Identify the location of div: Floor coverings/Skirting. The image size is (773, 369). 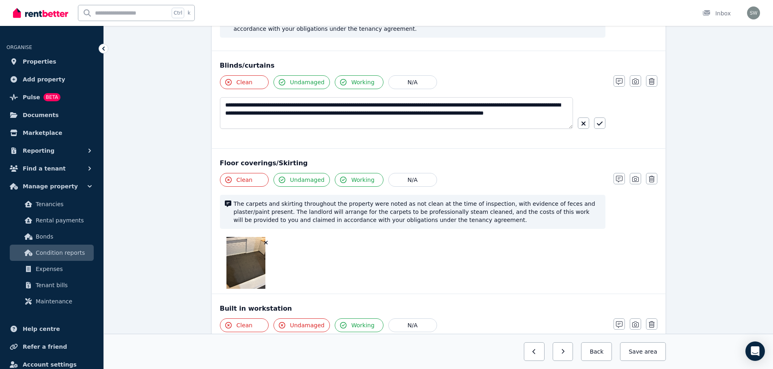
(438, 163).